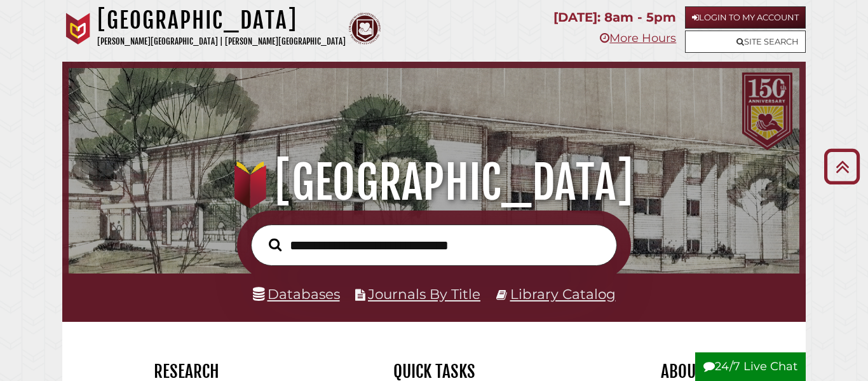 The height and width of the screenshot is (381, 868). Describe the element at coordinates (364, 28) in the screenshot. I see `img: Calvin Theological Seminary` at that location.